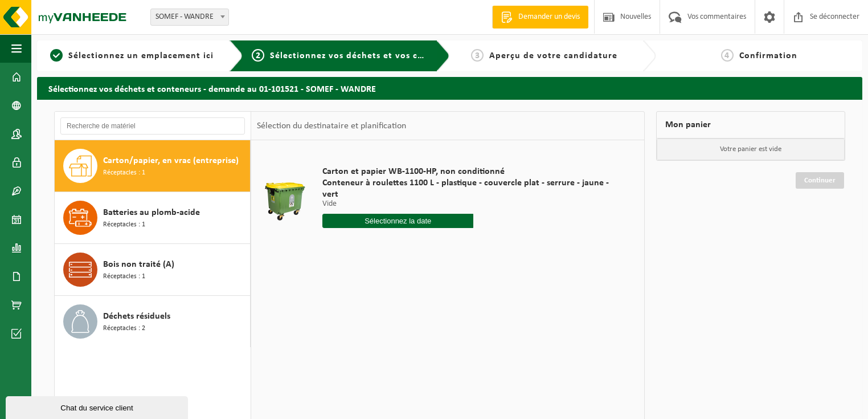 Image resolution: width=868 pixels, height=419 pixels. What do you see at coordinates (171, 161) in the screenshot?
I see `font: Carton/papier, en vrac (entreprise)` at bounding box center [171, 161].